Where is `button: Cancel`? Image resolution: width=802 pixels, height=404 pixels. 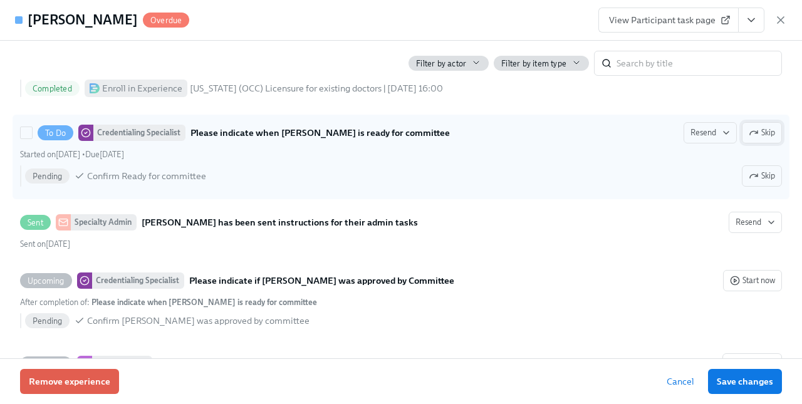 button: Cancel is located at coordinates (681, 382).